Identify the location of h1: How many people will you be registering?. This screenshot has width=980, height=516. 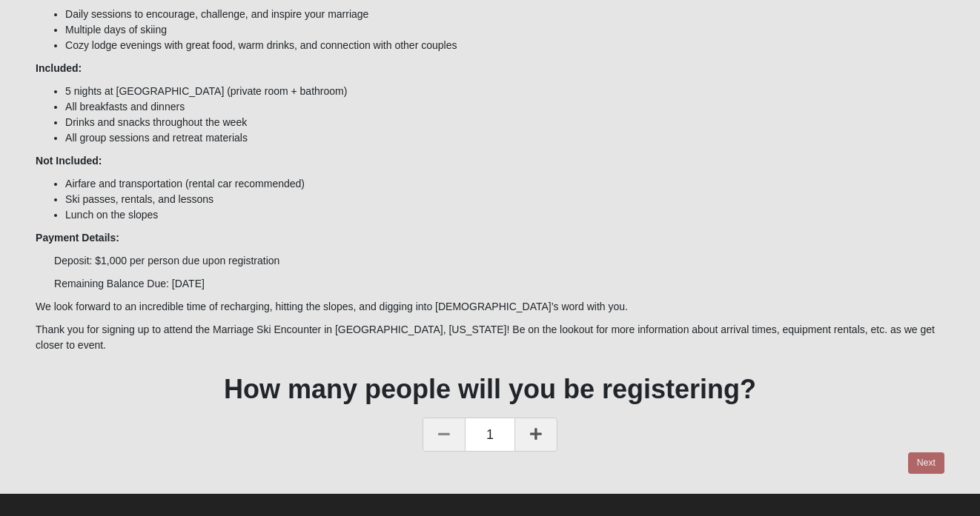
(490, 389).